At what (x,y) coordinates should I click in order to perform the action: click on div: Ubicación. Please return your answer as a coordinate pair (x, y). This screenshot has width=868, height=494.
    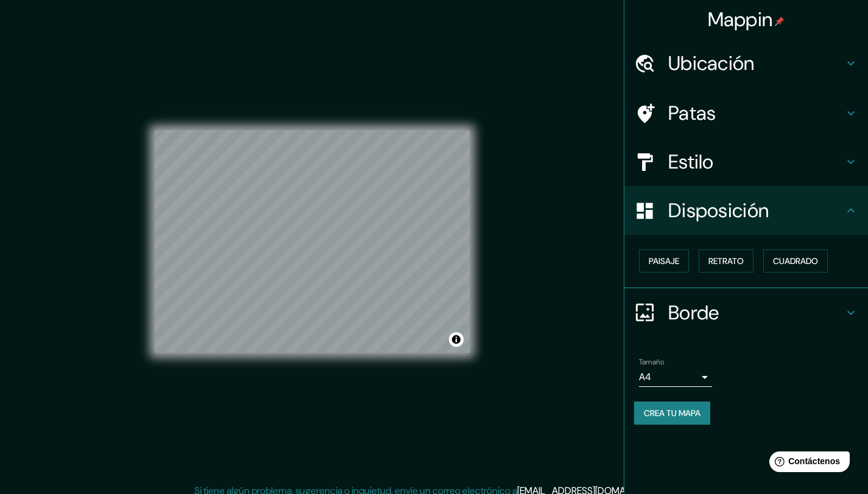
    Looking at the image, I should click on (746, 63).